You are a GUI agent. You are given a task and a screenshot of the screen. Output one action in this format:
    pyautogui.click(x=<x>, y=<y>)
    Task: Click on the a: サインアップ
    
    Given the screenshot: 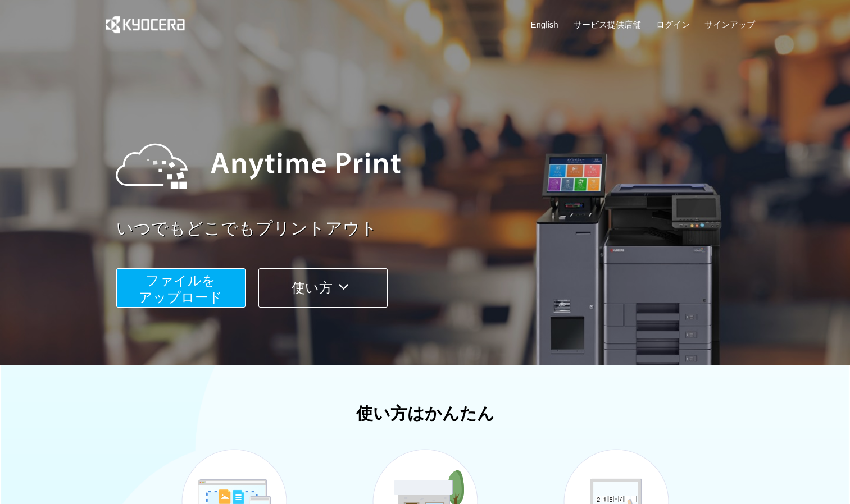 What is the action you would take?
    pyautogui.click(x=729, y=24)
    